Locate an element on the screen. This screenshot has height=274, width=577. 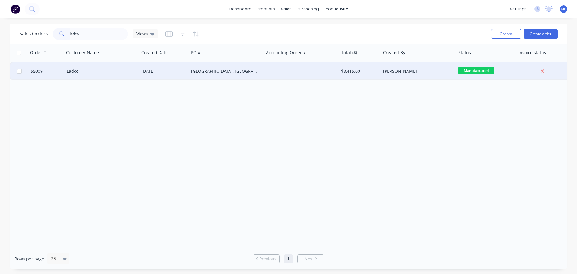
a: Previous page is located at coordinates (266, 259).